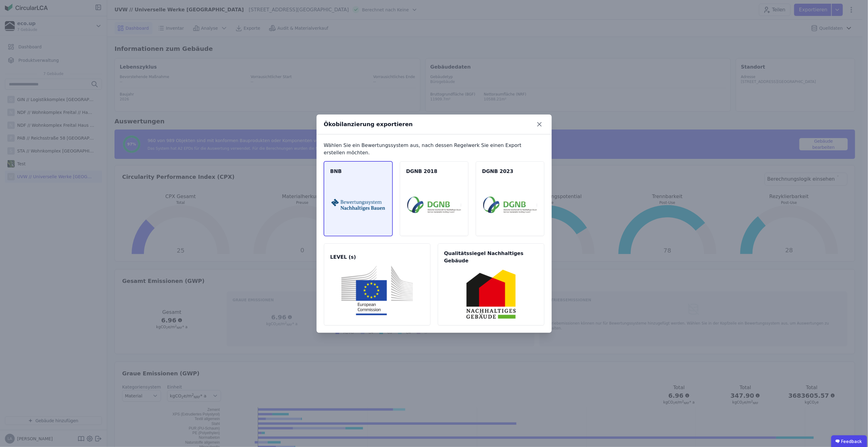 This screenshot has width=868, height=447. What do you see at coordinates (369, 124) in the screenshot?
I see `div: Ökobilanzierung exportieren` at bounding box center [369, 124].